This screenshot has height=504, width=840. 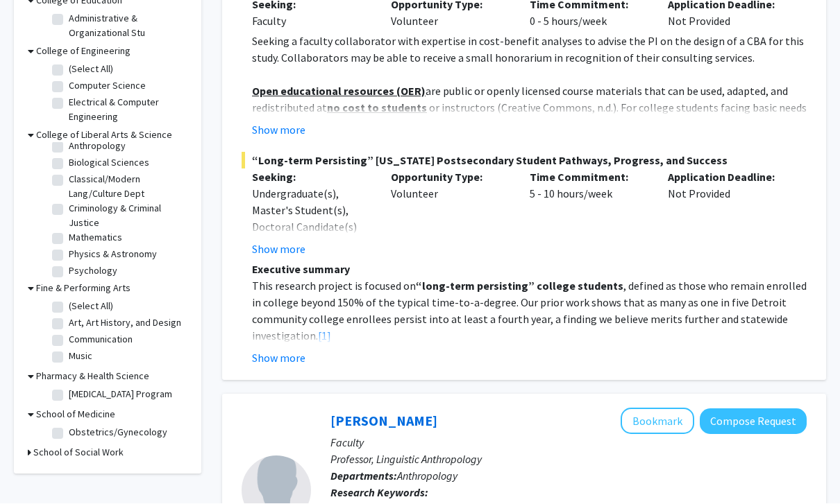 What do you see at coordinates (112, 255) in the screenshot?
I see `label: Physics & Astronomy` at bounding box center [112, 255].